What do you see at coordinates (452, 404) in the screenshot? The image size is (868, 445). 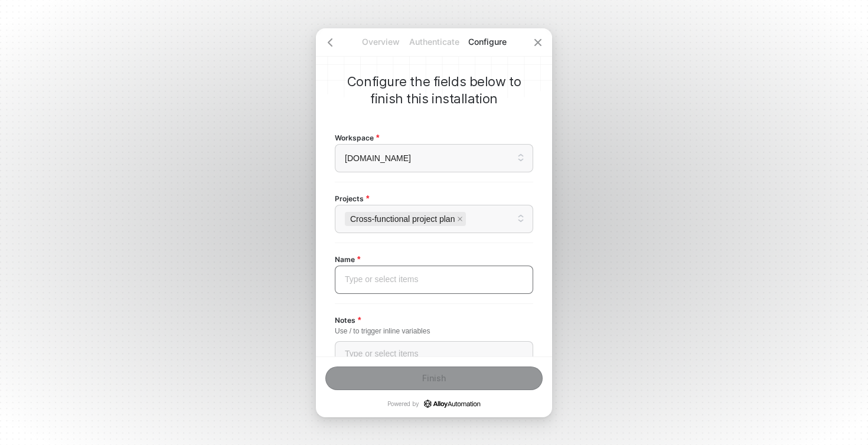 I see `a: icon-success` at bounding box center [452, 404].